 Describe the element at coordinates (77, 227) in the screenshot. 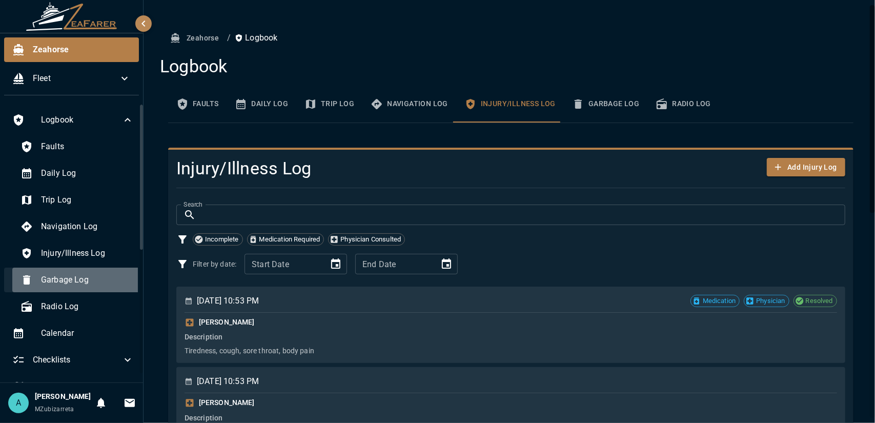

I see `div: Navigation Log` at that location.